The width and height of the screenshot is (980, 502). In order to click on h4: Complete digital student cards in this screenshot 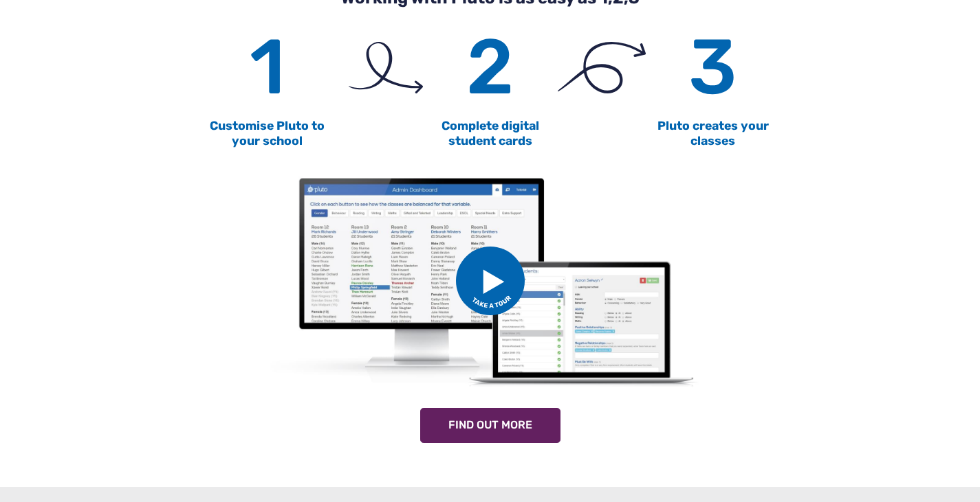, I will do `click(490, 134)`.